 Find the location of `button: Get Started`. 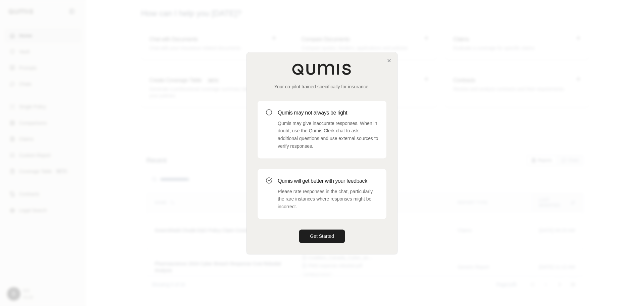

button: Get Started is located at coordinates (322, 236).